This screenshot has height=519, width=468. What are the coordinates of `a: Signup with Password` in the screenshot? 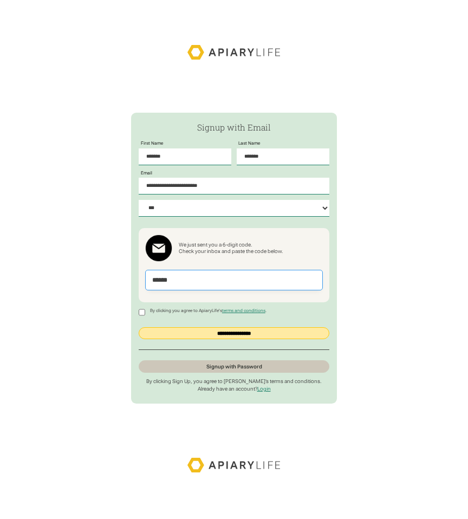 It's located at (234, 366).